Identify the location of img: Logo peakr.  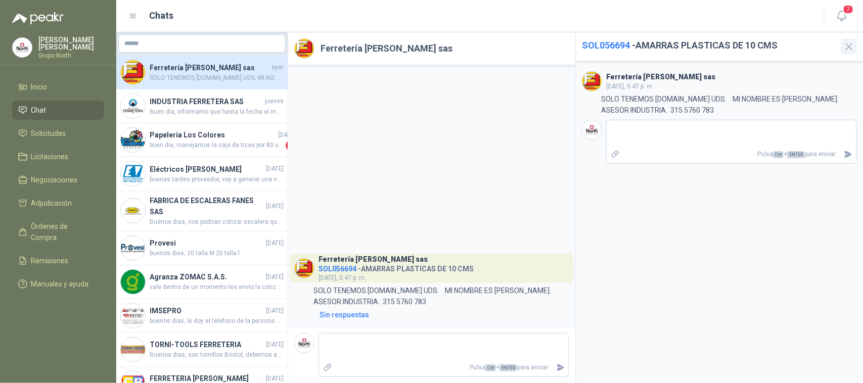
(38, 18).